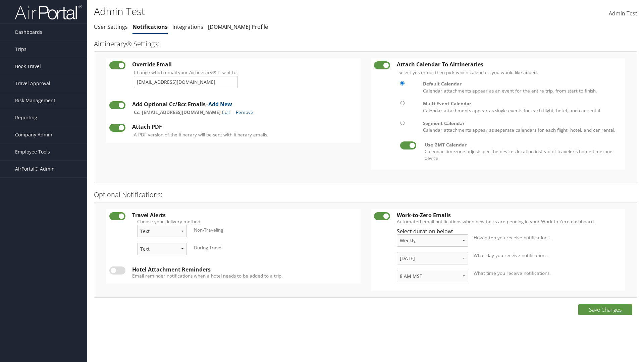 This screenshot has width=644, height=362. I want to click on label: Choose your delivery method:, so click(244, 222).